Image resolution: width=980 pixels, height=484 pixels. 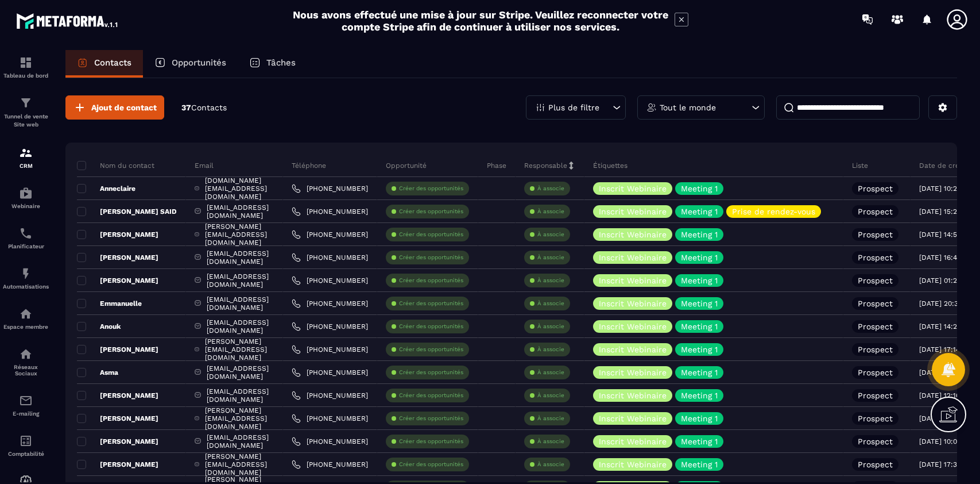 What do you see at coordinates (26, 157) in the screenshot?
I see `a: formationformationCRM` at bounding box center [26, 157].